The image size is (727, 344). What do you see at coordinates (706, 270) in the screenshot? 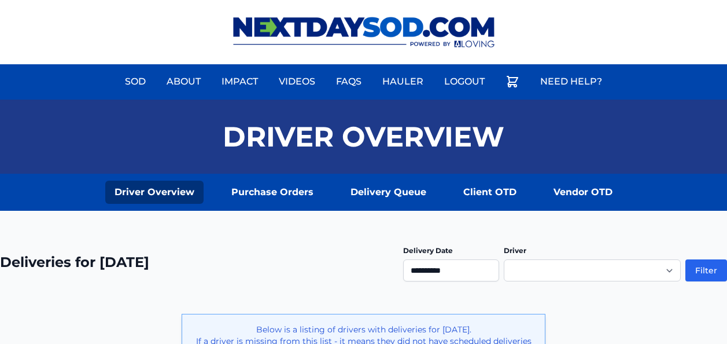
I see `button: Filter` at bounding box center [706, 270].